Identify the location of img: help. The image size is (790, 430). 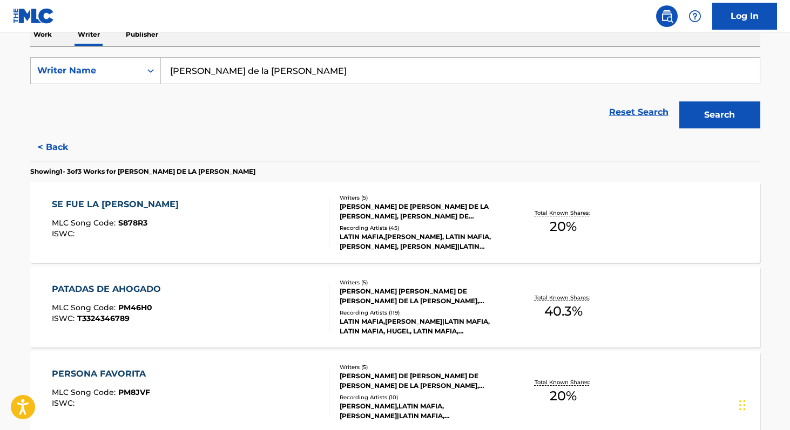
(695, 16).